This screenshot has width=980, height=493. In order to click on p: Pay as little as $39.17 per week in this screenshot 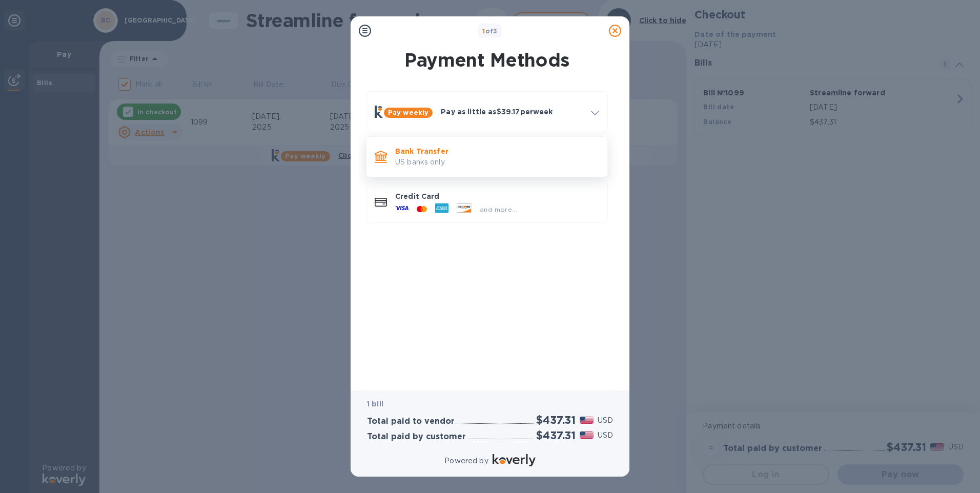, I will do `click(511, 112)`.